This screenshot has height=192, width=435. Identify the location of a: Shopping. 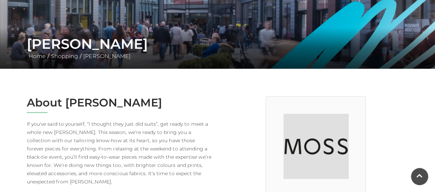
(64, 56).